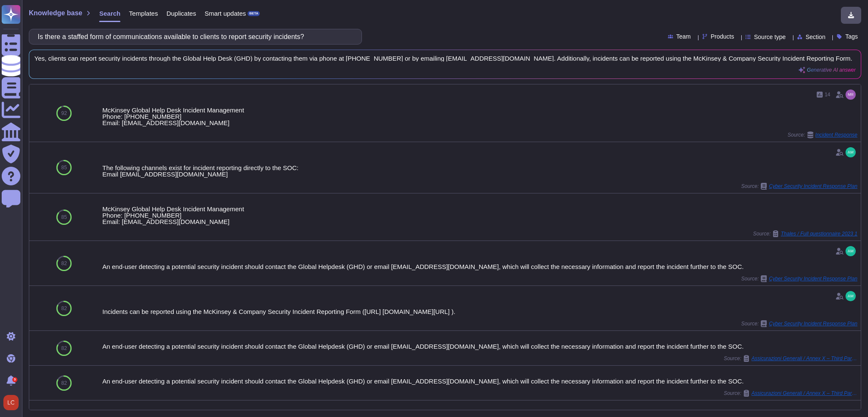 This screenshot has width=868, height=417. I want to click on span: Incident Response, so click(837, 135).